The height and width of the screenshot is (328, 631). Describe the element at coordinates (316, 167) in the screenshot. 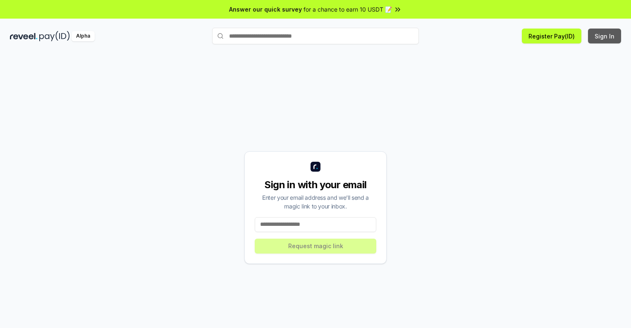

I see `img: logo_small` at that location.